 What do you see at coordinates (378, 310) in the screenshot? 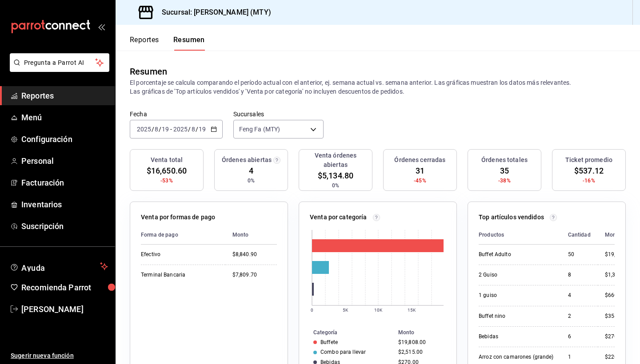
I see `text: 10K` at bounding box center [378, 310].